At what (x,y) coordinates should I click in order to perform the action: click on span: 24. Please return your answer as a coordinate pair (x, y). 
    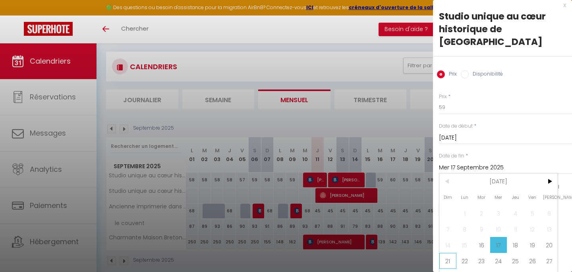
    Looking at the image, I should click on (498, 261).